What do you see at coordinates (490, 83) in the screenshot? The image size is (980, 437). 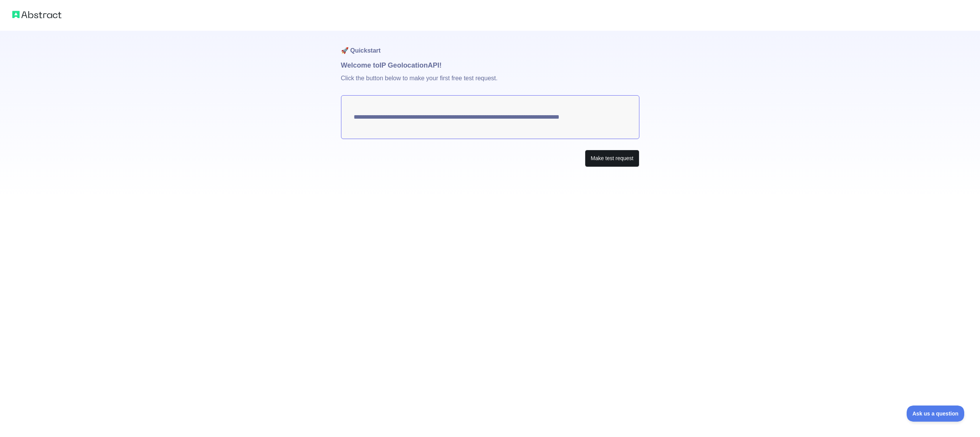 I see `p: Click the button below to make your first free test request.` at bounding box center [490, 83].